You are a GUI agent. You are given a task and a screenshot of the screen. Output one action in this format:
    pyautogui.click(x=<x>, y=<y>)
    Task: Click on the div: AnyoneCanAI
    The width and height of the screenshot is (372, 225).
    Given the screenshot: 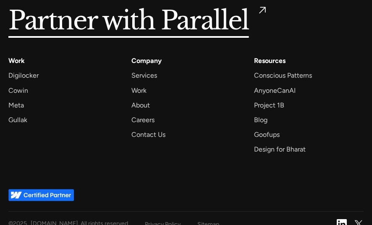 What is the action you would take?
    pyautogui.click(x=274, y=90)
    